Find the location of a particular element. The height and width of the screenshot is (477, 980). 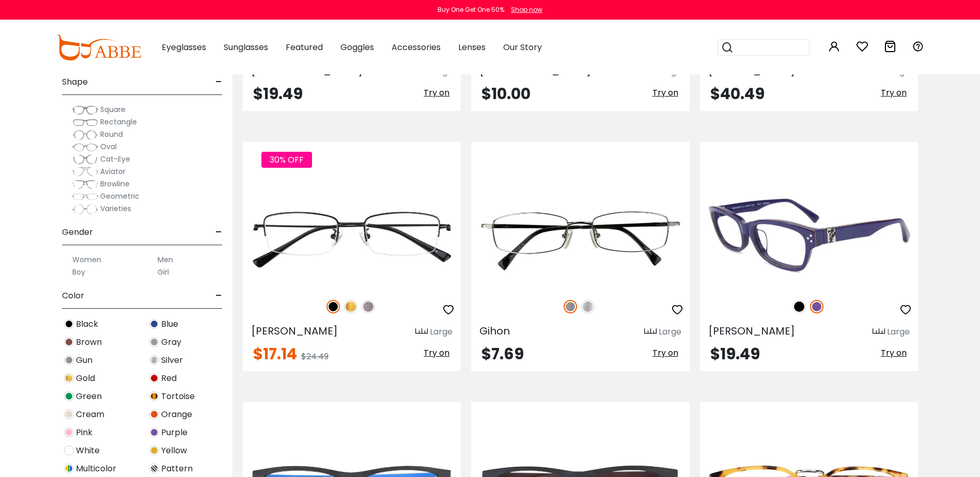

span: Shape is located at coordinates (75, 83).